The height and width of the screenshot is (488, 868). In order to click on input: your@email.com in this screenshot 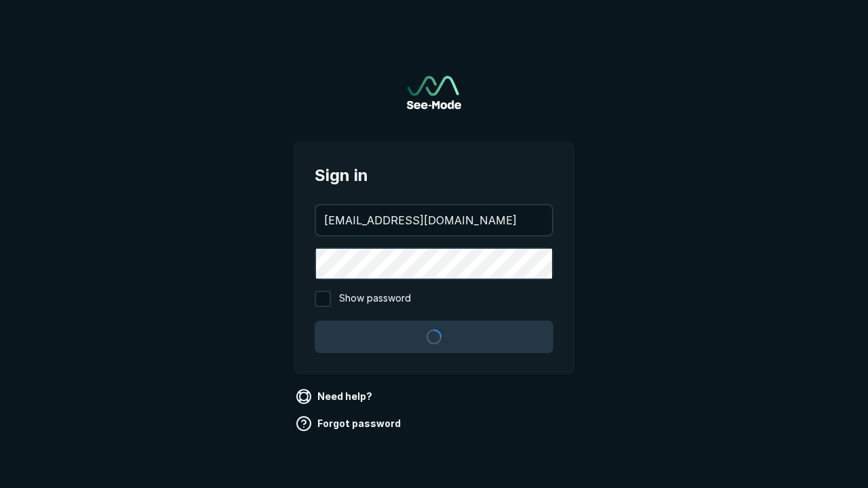, I will do `click(434, 220)`.